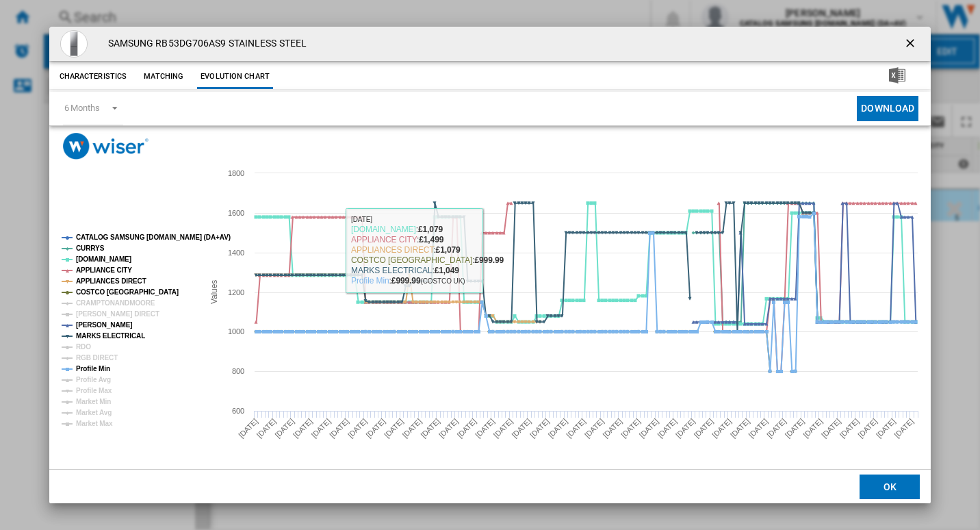  I want to click on tspan: 1400, so click(236, 252).